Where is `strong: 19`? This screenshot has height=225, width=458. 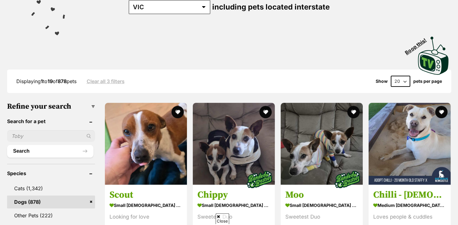 strong: 19 is located at coordinates (50, 81).